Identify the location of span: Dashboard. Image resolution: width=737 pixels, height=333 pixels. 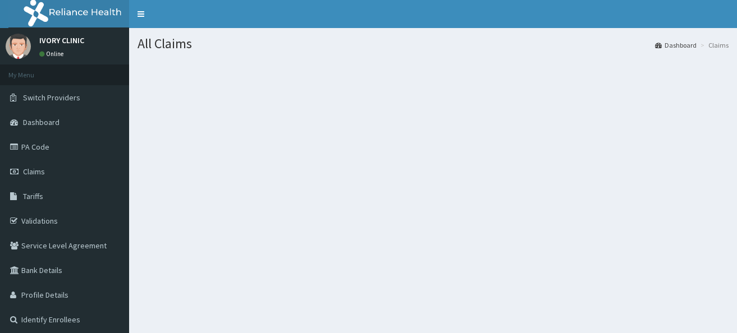
(41, 122).